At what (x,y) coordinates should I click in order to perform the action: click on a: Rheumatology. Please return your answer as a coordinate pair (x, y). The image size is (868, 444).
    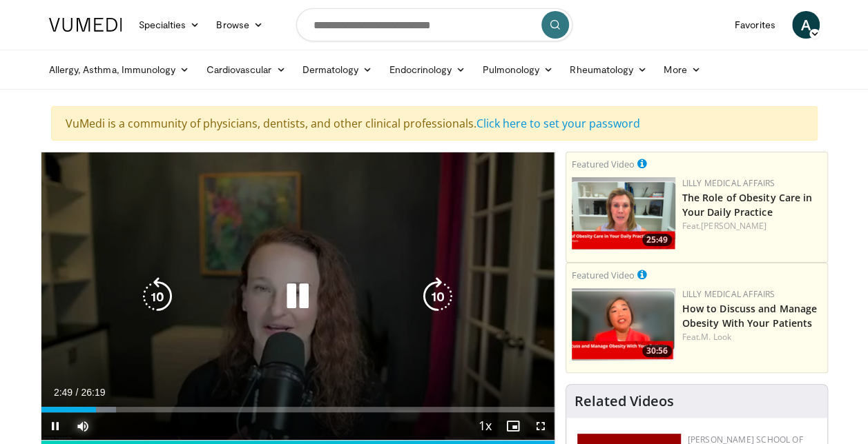
    Looking at the image, I should click on (608, 70).